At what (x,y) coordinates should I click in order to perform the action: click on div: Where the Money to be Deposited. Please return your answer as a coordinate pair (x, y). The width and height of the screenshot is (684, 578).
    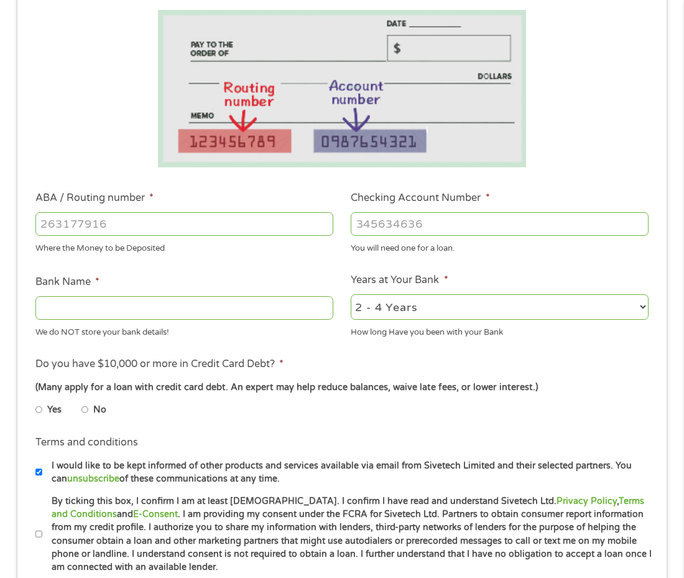
    Looking at the image, I should click on (184, 246).